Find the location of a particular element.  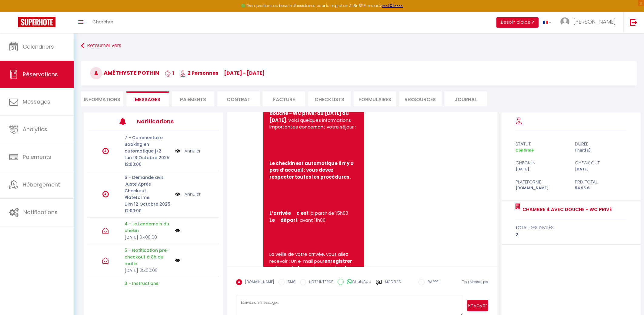

li: Journal is located at coordinates (466, 99).